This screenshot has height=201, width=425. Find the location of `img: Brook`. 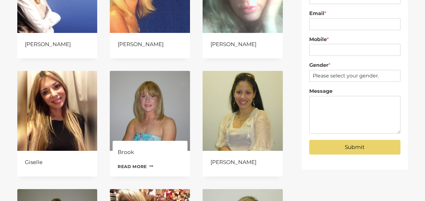

img: Brook is located at coordinates (150, 111).